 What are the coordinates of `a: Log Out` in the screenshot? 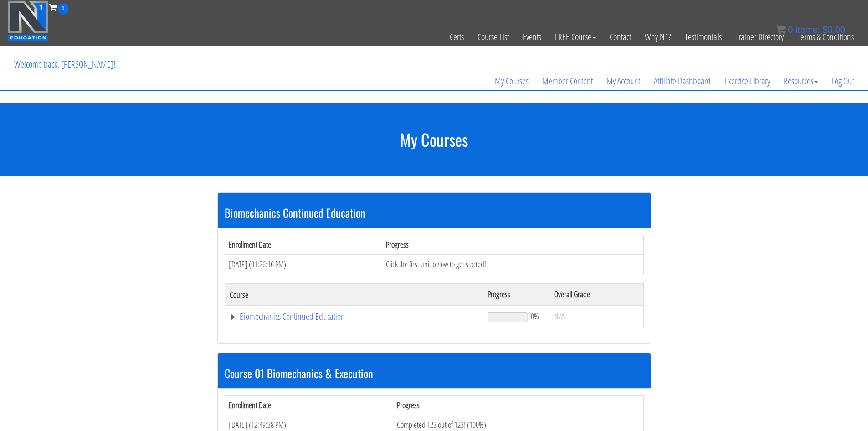 It's located at (843, 82).